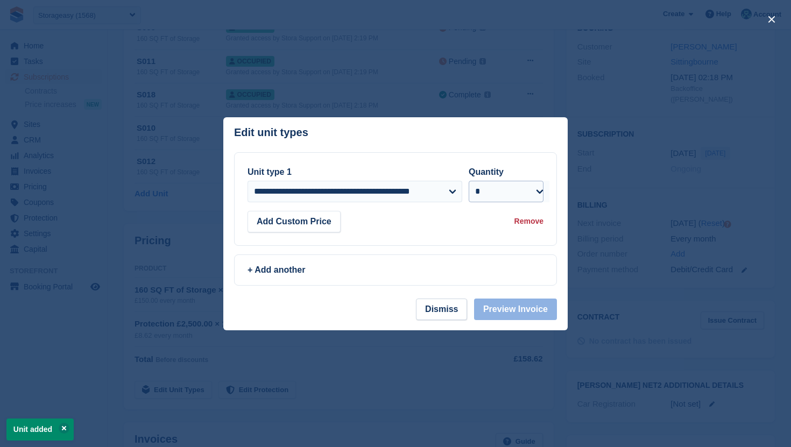  I want to click on label: Unit type 1, so click(270, 172).